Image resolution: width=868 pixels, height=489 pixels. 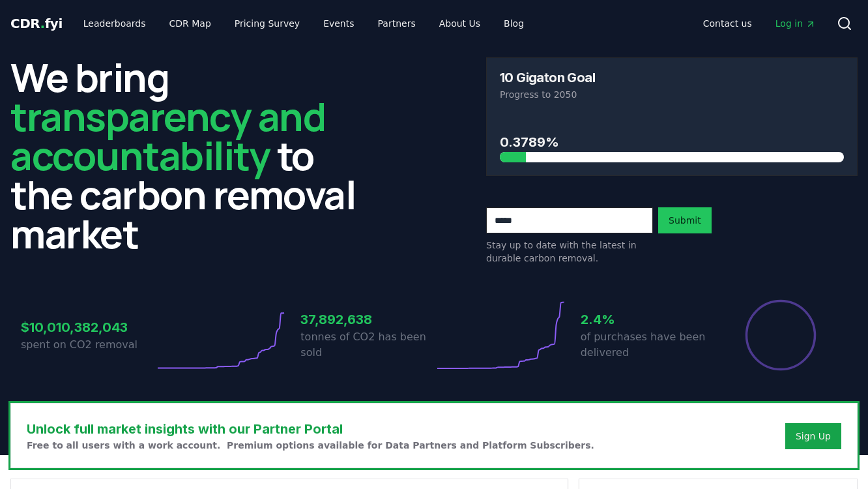 I want to click on a: CDR Map, so click(x=191, y=24).